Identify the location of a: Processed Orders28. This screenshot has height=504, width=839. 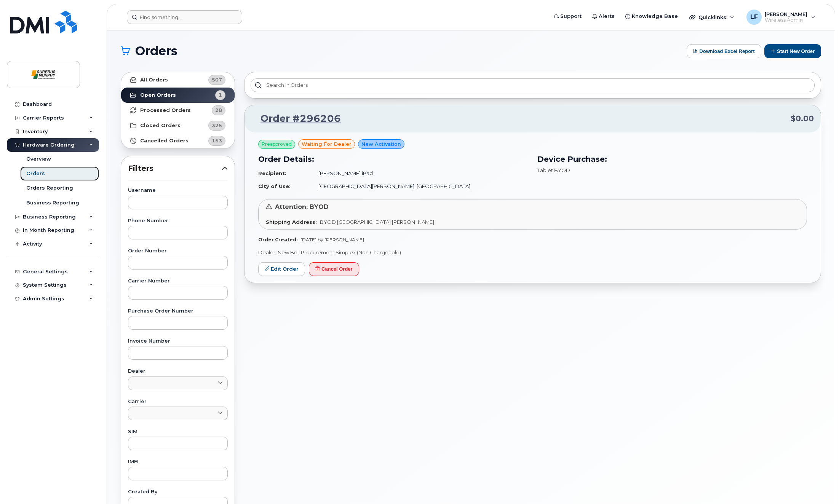
(178, 111).